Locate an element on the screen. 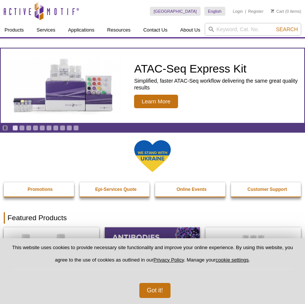 The width and height of the screenshot is (305, 304). a: Go to slide 5 is located at coordinates (42, 128).